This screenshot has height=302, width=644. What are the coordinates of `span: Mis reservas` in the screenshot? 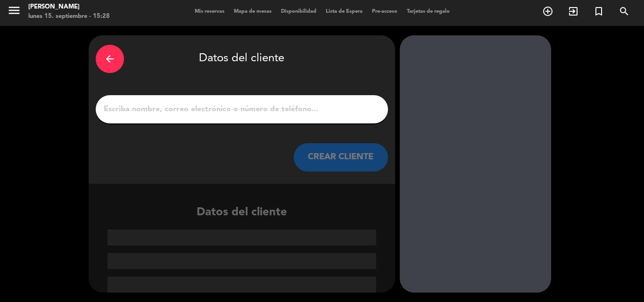 It's located at (209, 11).